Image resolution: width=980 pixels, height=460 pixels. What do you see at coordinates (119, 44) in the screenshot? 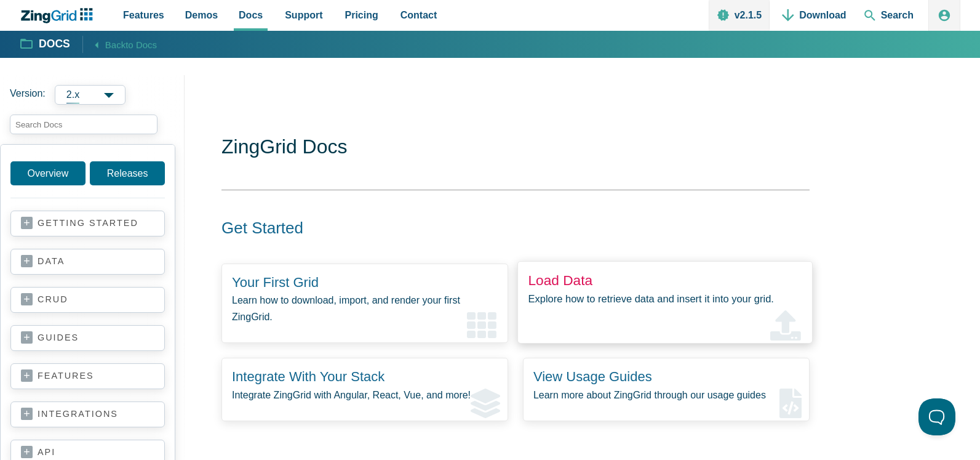
I see `a: Backto Docs` at bounding box center [119, 44].